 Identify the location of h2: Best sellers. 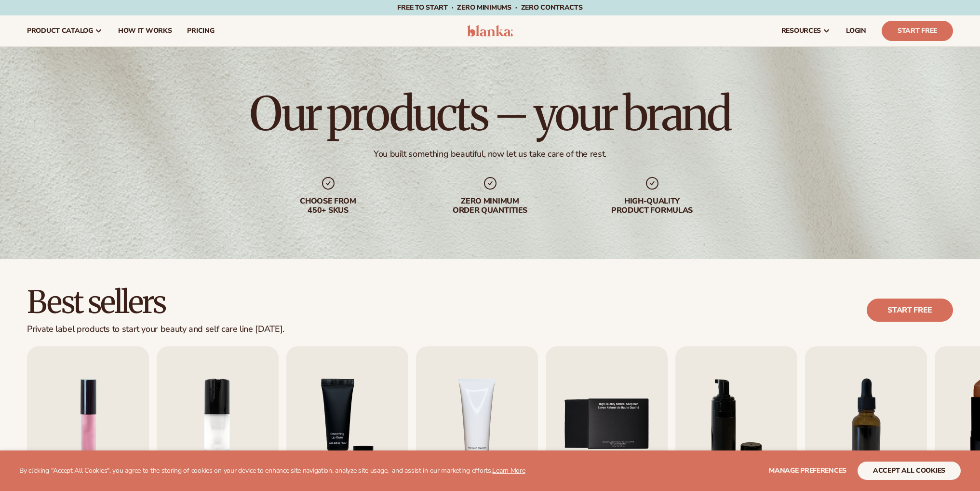
(156, 302).